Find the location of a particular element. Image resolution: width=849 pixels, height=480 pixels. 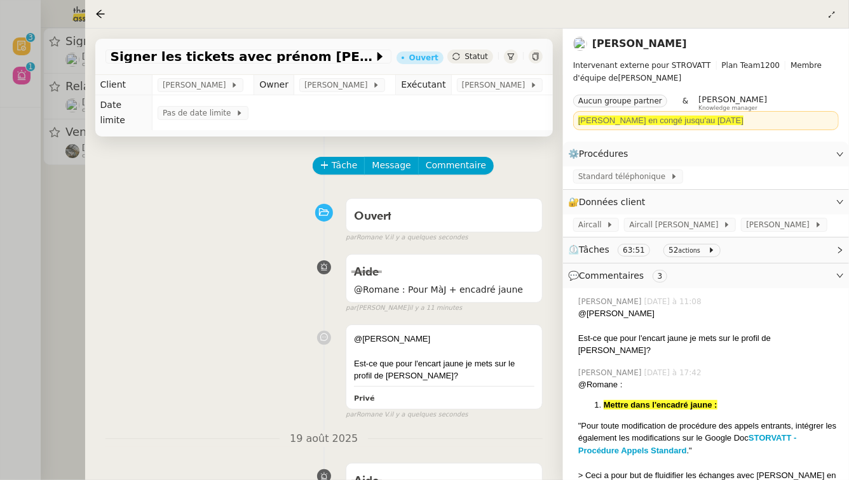

span: 19 août 2025 is located at coordinates (323, 439).